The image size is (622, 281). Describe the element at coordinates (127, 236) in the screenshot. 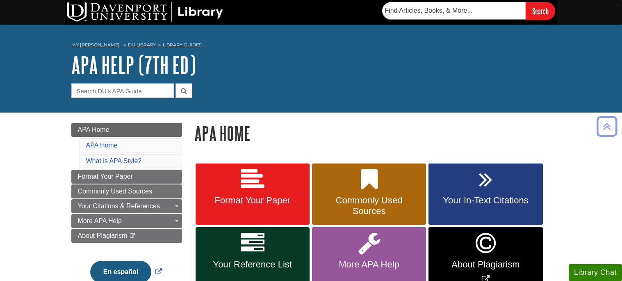

I see `a: About Plagiarism` at that location.